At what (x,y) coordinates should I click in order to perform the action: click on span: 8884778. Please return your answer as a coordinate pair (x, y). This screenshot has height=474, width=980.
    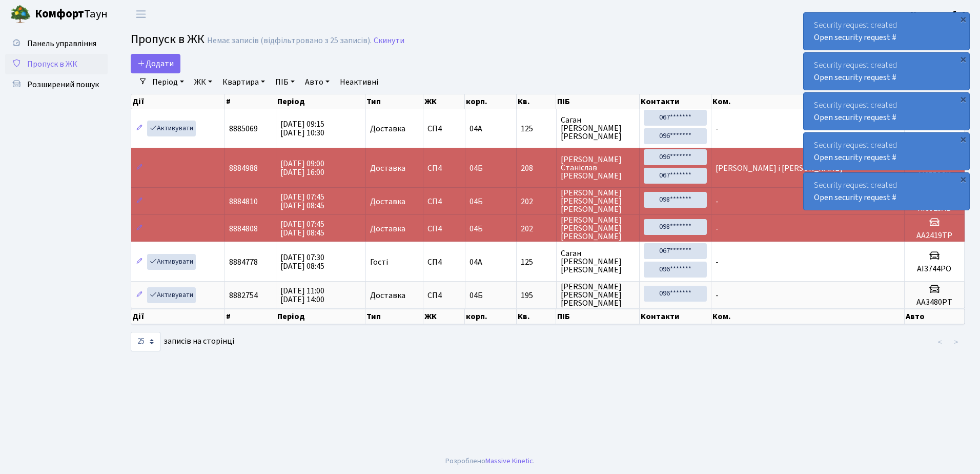
    Looking at the image, I should click on (244, 262).